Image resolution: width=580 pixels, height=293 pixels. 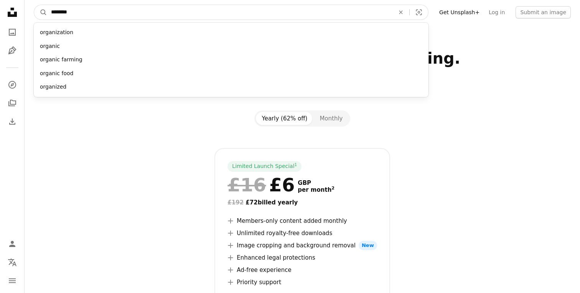 I want to click on span: GBP, so click(x=316, y=183).